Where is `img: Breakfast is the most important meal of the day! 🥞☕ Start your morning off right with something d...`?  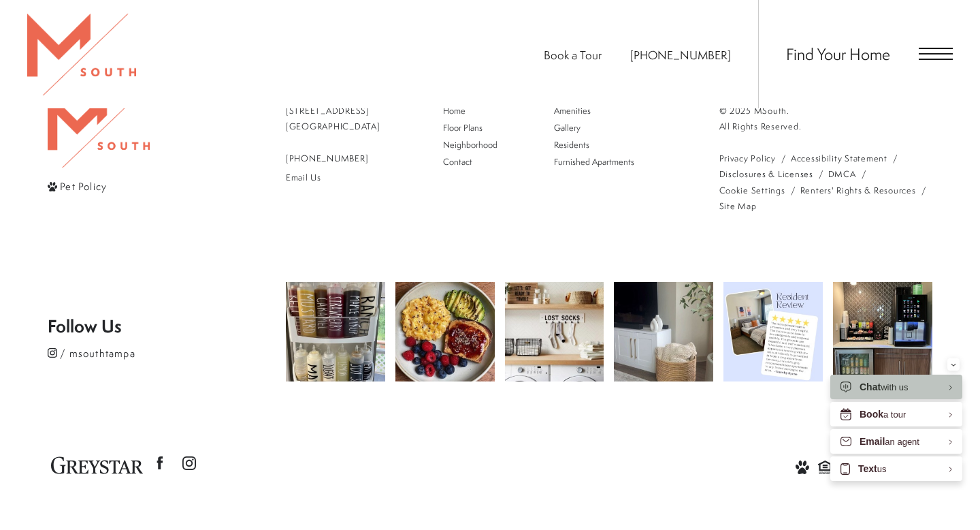 img: Breakfast is the most important meal of the day! 🥞☕ Start your morning off right with something d... is located at coordinates (445, 332).